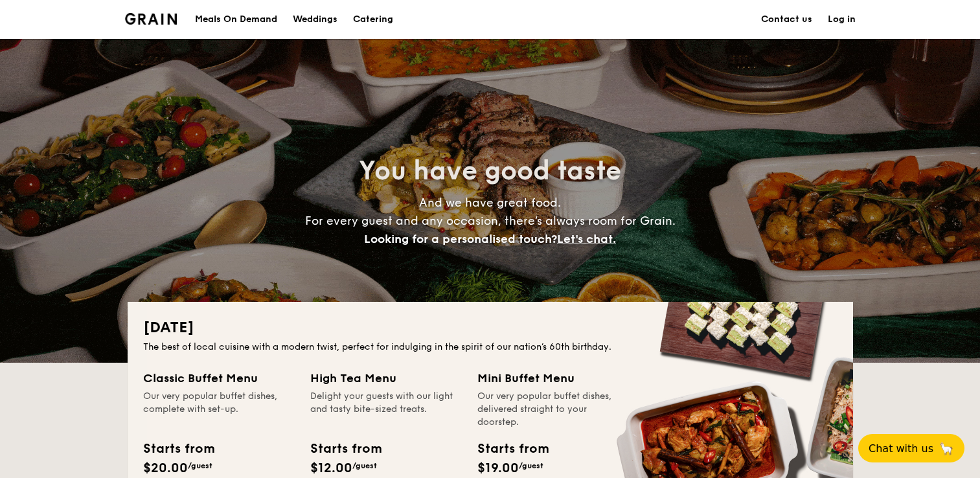 The height and width of the screenshot is (478, 980). I want to click on div: High Tea Menu, so click(386, 378).